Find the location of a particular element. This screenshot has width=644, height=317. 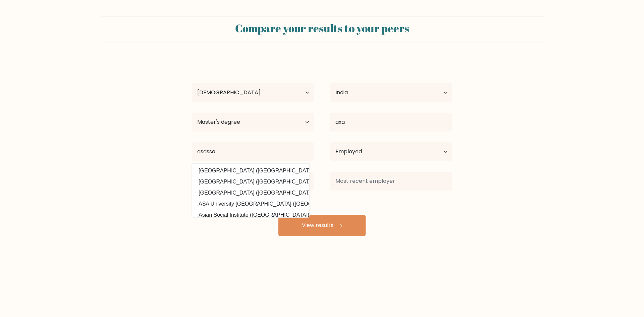

button: View results is located at coordinates (322, 225).